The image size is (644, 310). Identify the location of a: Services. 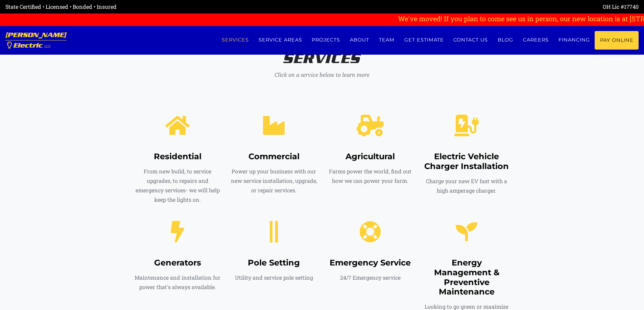
(235, 40).